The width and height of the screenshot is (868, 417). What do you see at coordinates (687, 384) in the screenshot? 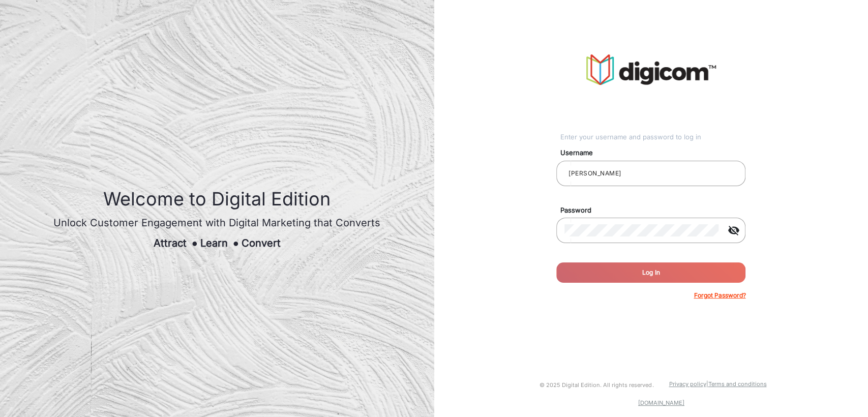
I see `a: Privacy policy` at bounding box center [687, 384].